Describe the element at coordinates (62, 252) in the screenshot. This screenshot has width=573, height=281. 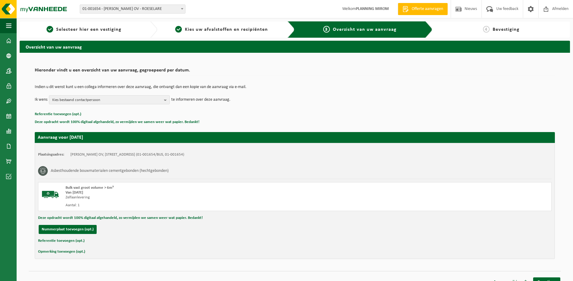
I see `button: Opmerking toevoegen (opt.)` at that location.